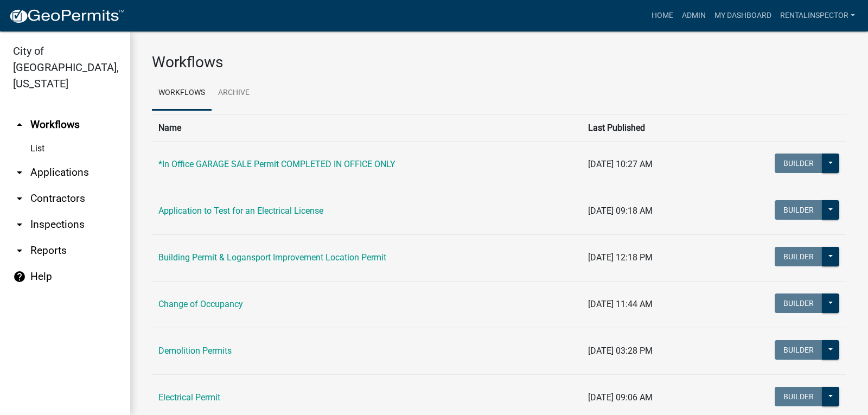  What do you see at coordinates (663, 16) in the screenshot?
I see `a: Home` at bounding box center [663, 16].